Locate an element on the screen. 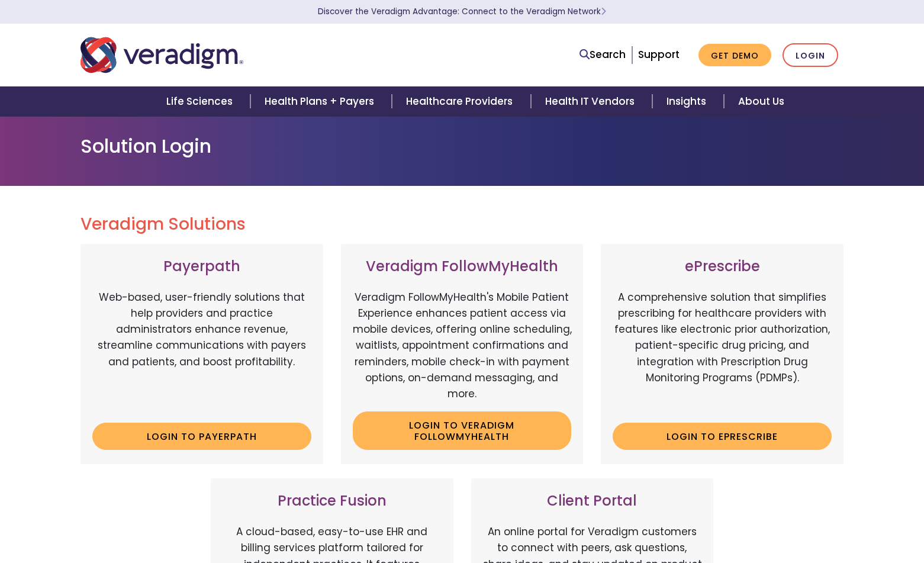  a: Health IT Vendors is located at coordinates (591, 101).